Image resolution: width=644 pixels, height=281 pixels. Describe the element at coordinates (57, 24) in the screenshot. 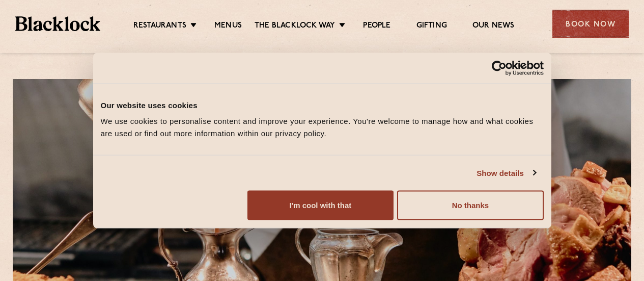

I see `img: BL_Textured_Logo-footer-cropped.svg` at that location.